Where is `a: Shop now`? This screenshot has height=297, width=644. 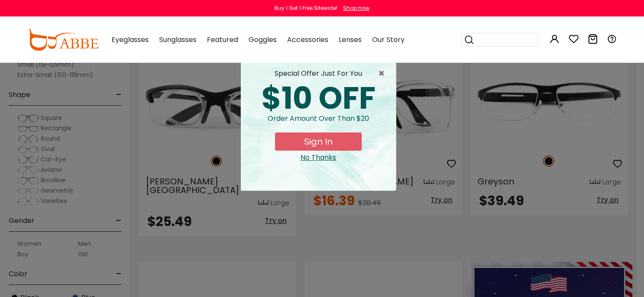 a: Shop now is located at coordinates (354, 8).